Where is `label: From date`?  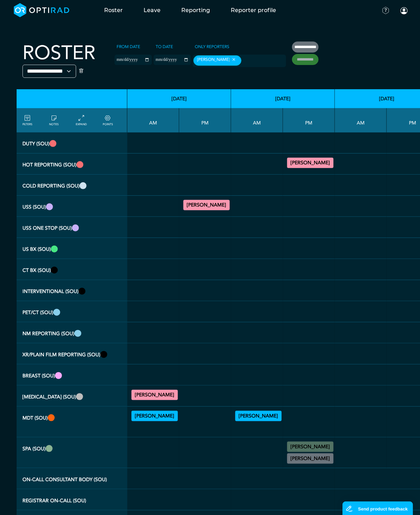 label: From date is located at coordinates (128, 47).